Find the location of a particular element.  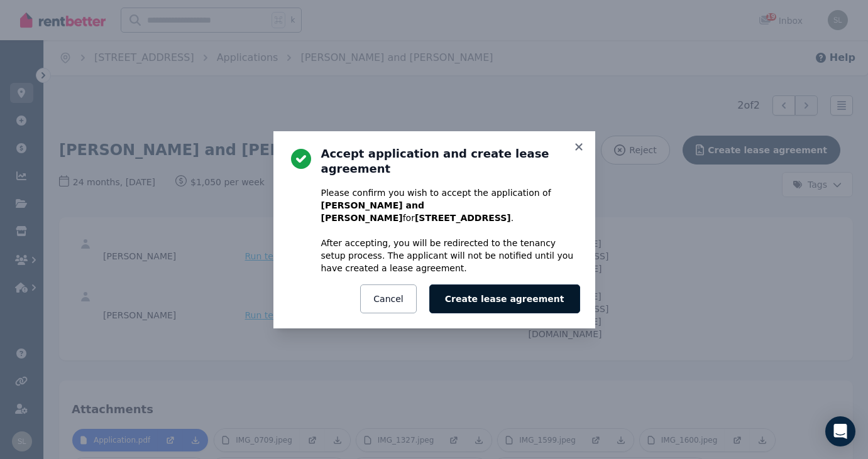

h3: Accept application and create lease agreement is located at coordinates (451, 161).